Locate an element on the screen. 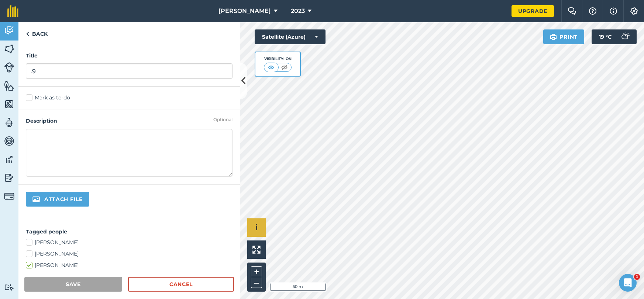 The height and width of the screenshot is (299, 644). div: Optional is located at coordinates (223, 120).